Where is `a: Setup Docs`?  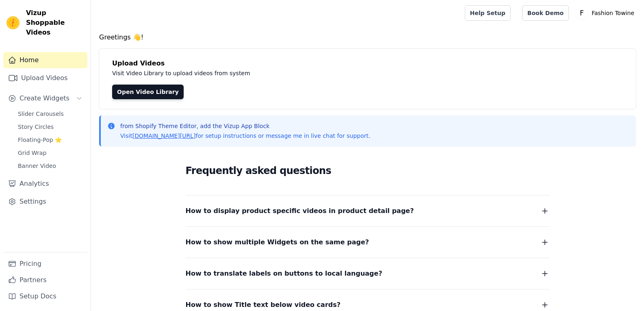 a: Setup Docs is located at coordinates (45, 296).